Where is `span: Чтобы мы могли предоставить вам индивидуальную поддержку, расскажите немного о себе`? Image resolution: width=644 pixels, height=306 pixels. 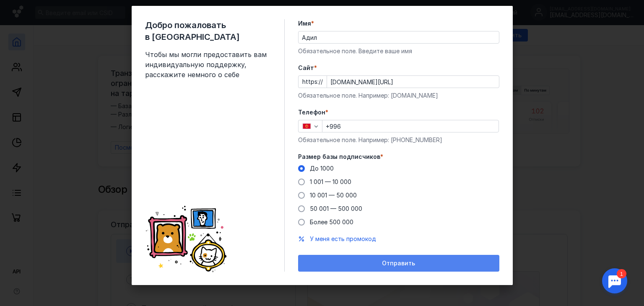 span: Чтобы мы могли предоставить вам индивидуальную поддержку, расскажите немного о себе is located at coordinates (208, 64).